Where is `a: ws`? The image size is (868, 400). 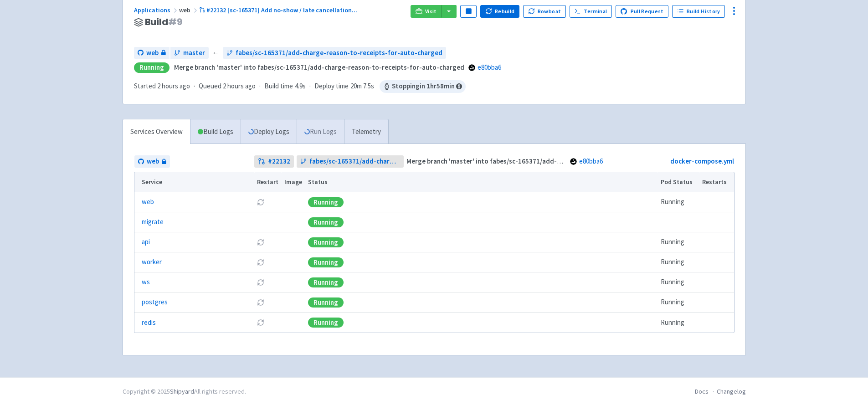
a: ws is located at coordinates (145, 282).